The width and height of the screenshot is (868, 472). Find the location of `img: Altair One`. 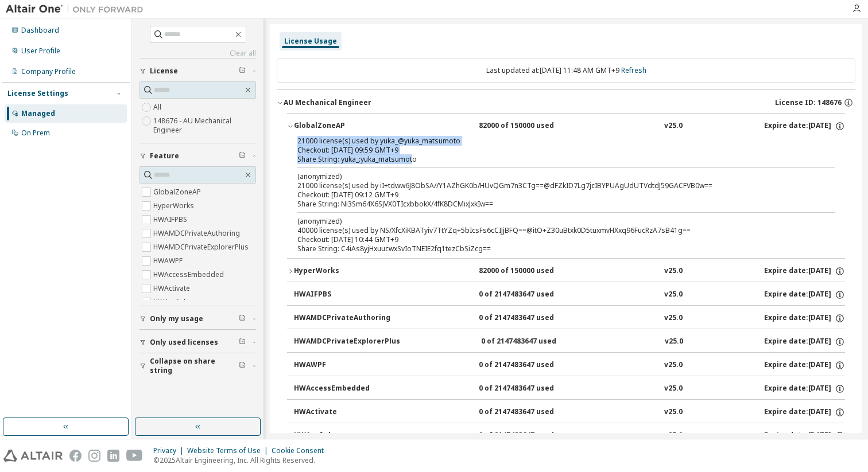

img: Altair One is located at coordinates (77, 9).